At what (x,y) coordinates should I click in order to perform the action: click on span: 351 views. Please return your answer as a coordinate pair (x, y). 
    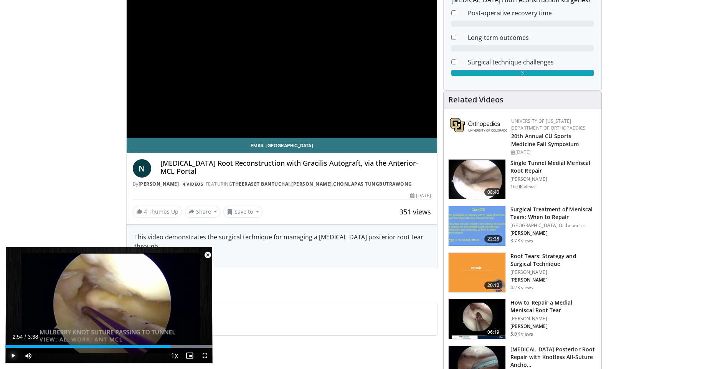
    Looking at the image, I should click on (415, 212).